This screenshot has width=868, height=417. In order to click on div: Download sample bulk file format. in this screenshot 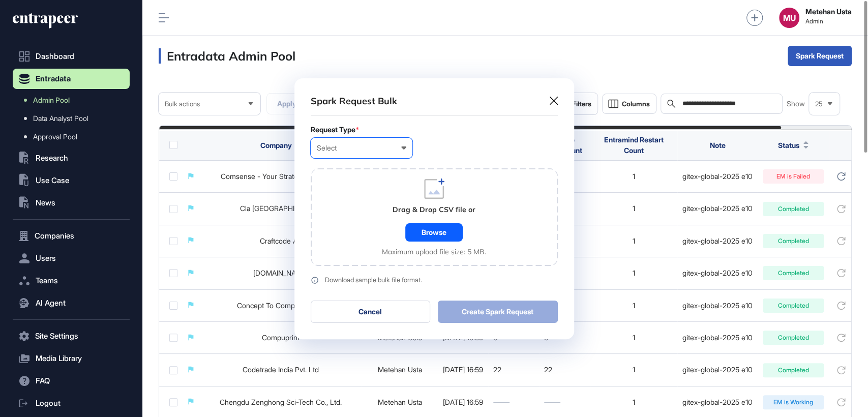, I will do `click(374, 280)`.